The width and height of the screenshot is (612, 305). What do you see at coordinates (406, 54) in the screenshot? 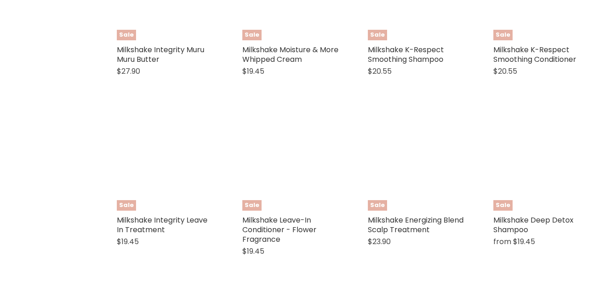
I see `a: Milkshake K-Respect Smoothing Shampoo` at bounding box center [406, 54].